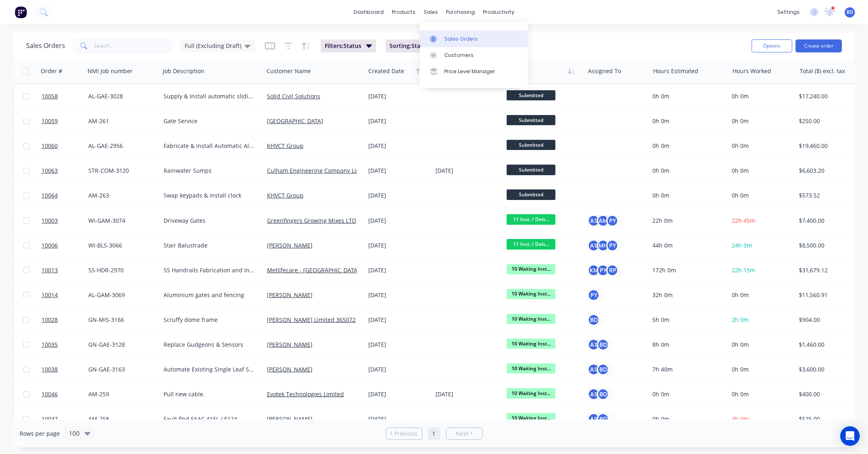 The width and height of the screenshot is (868, 454). What do you see at coordinates (688, 369) in the screenshot?
I see `div: 7h 40m` at bounding box center [688, 369].